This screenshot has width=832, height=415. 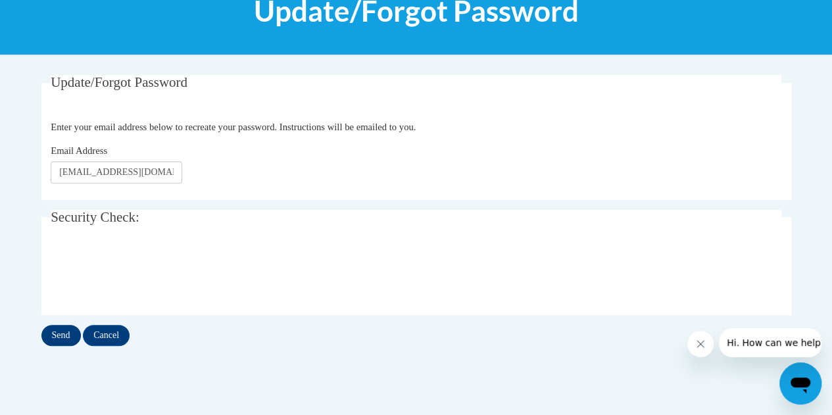 I want to click on span: Enter your email address below to recreate your password. Instructions will be emailed to you., so click(x=233, y=127).